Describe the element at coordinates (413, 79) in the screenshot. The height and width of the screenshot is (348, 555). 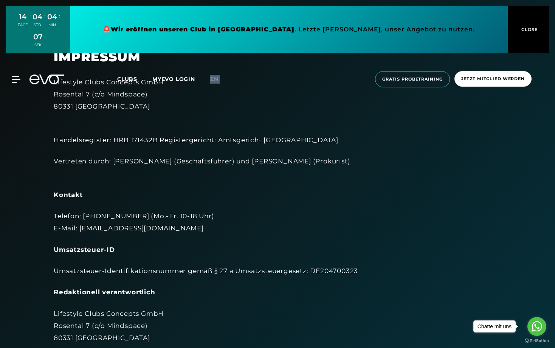
I see `a: Gratis Probetraining` at that location.